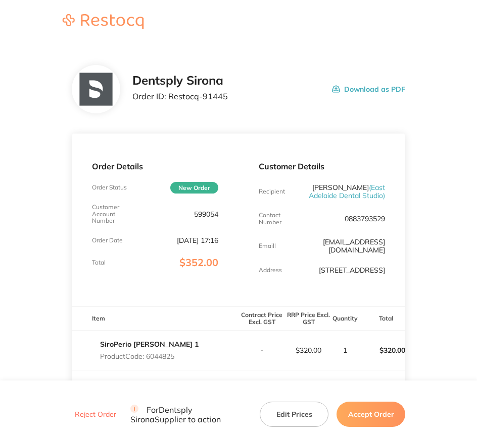  What do you see at coordinates (345, 351) in the screenshot?
I see `p: 1` at bounding box center [345, 351].